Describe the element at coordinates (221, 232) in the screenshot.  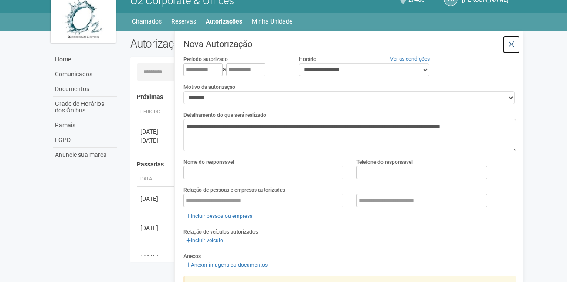
I see `label: Relação de veículos autorizados` at that location.